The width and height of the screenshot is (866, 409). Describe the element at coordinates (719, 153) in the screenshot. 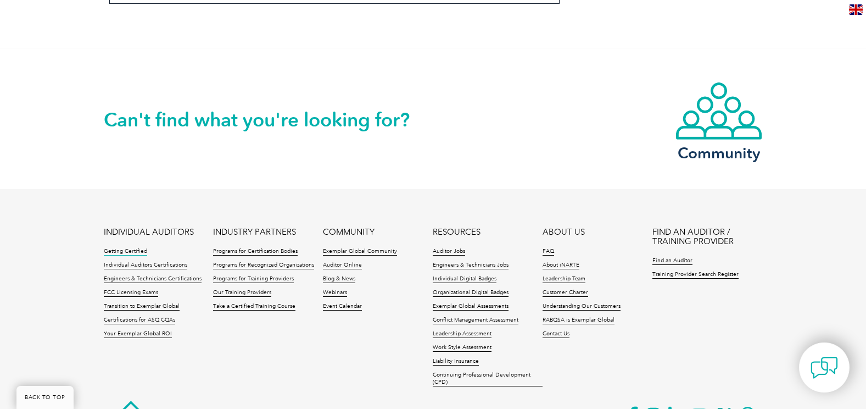

I see `h3: Community` at that location.